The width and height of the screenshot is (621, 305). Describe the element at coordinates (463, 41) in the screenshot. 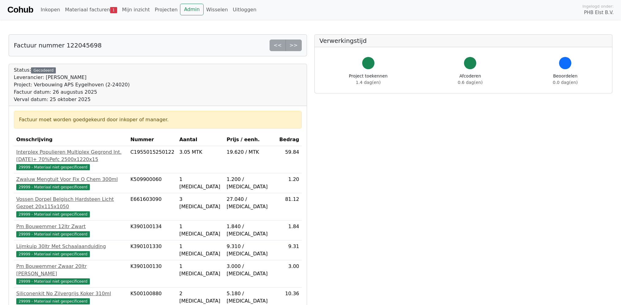

I see `h5: Verwerkingstijd` at that location.